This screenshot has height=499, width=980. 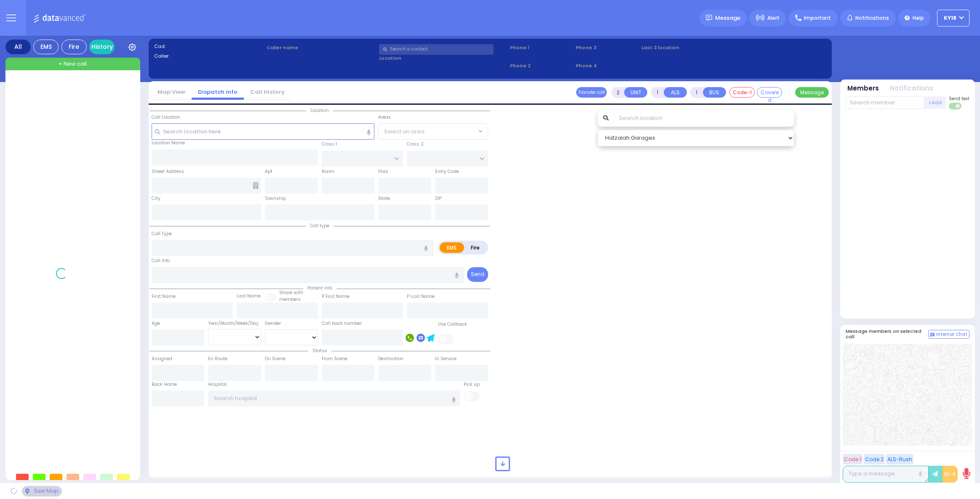 I want to click on label: Assigned, so click(x=162, y=359).